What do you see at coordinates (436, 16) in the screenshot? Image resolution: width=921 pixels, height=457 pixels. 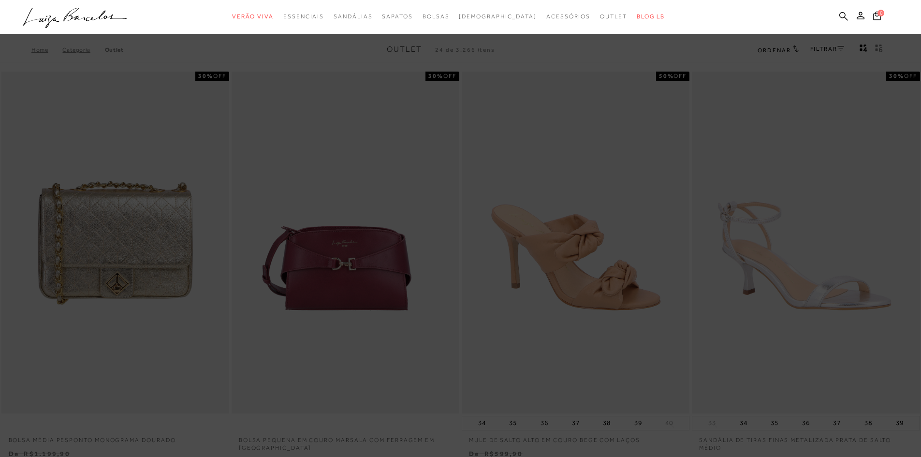 I see `span: Bolsas` at bounding box center [436, 16].